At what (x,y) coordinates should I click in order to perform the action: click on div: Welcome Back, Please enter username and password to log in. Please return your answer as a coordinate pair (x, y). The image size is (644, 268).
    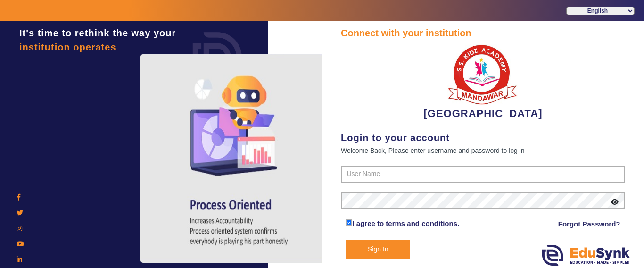
    Looking at the image, I should click on (482, 150).